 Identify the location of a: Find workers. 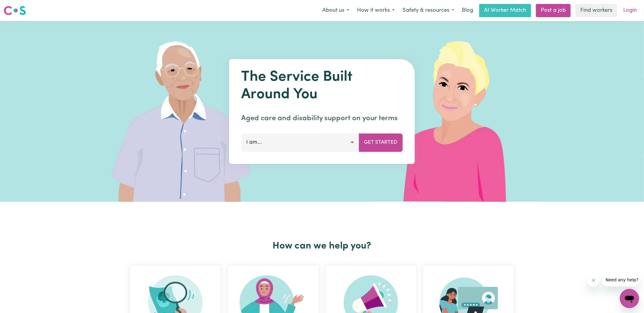
(597, 10).